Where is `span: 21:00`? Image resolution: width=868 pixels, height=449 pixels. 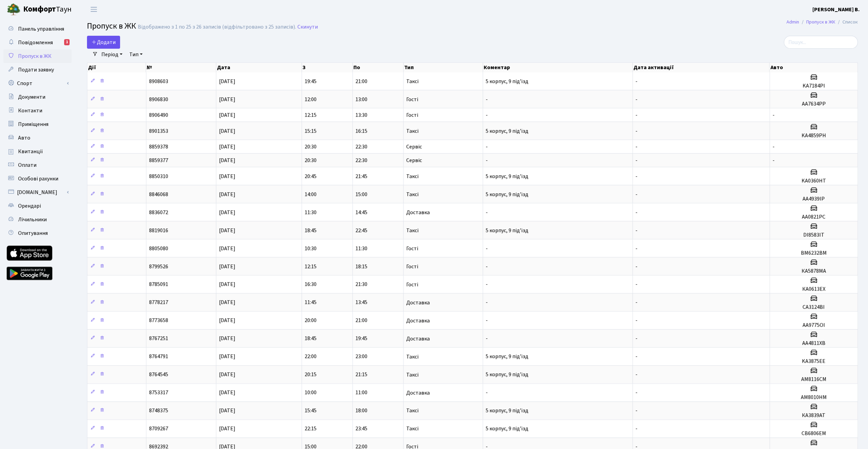 span: 21:00 is located at coordinates (361, 82).